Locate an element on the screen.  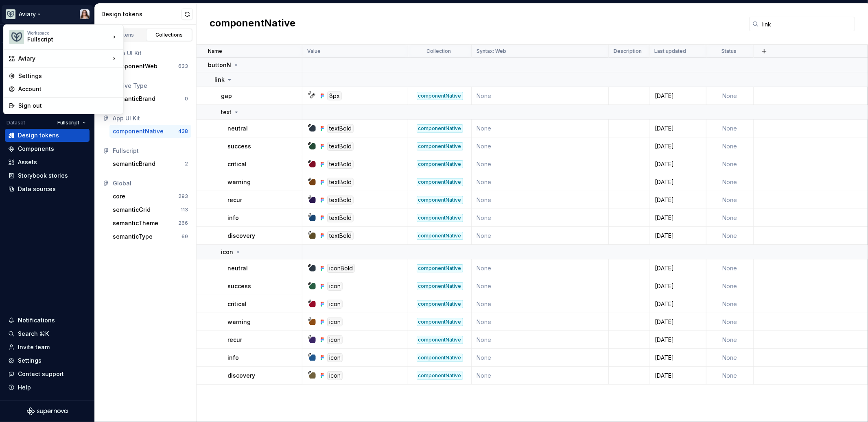
div: Fullscript is located at coordinates (62, 39).